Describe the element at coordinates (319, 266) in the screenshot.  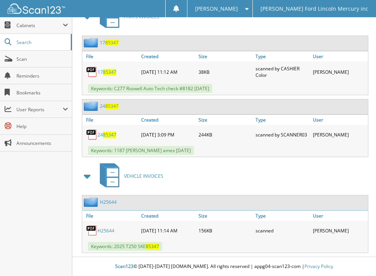
I see `a: Privacy Policy` at that location.